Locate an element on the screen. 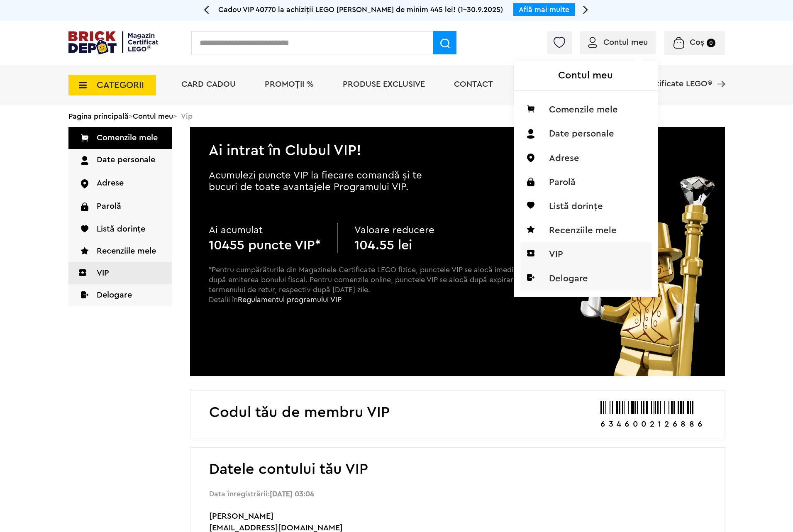 This screenshot has width=793, height=532. div: > > Vip is located at coordinates (396, 116).